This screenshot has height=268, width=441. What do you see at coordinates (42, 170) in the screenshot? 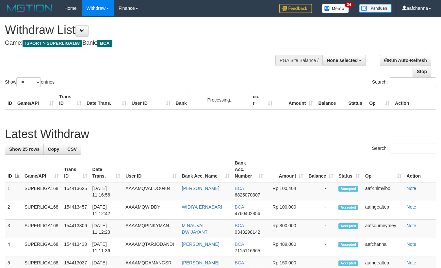
I see `th: Game/API: activate to sort column ascending` at bounding box center [42, 170].